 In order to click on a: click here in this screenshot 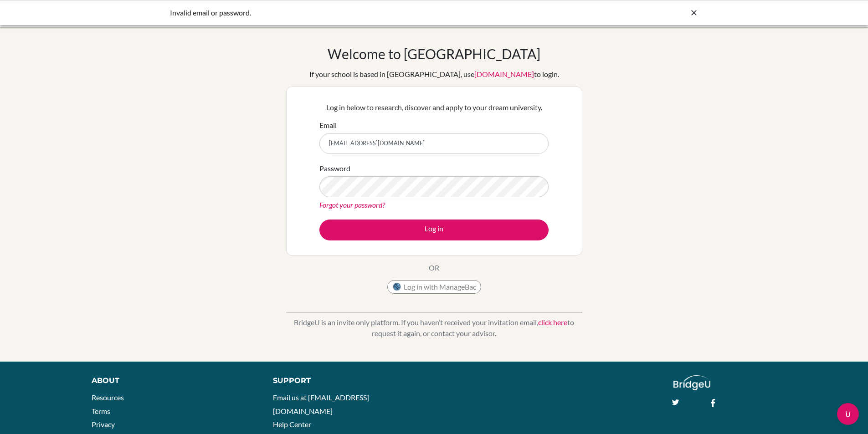, I will do `click(552, 322)`.